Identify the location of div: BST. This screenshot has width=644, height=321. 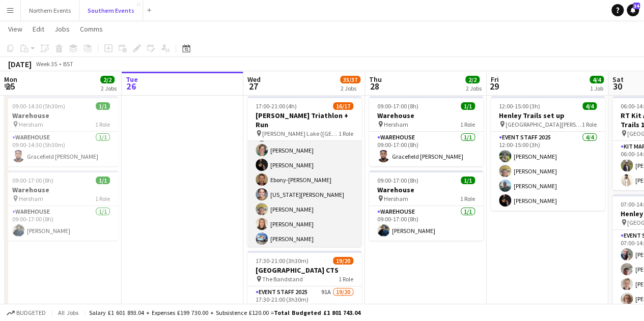
(68, 63).